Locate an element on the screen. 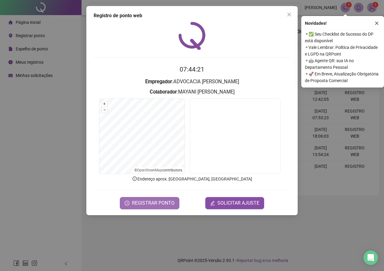  button: Close is located at coordinates (289, 14).